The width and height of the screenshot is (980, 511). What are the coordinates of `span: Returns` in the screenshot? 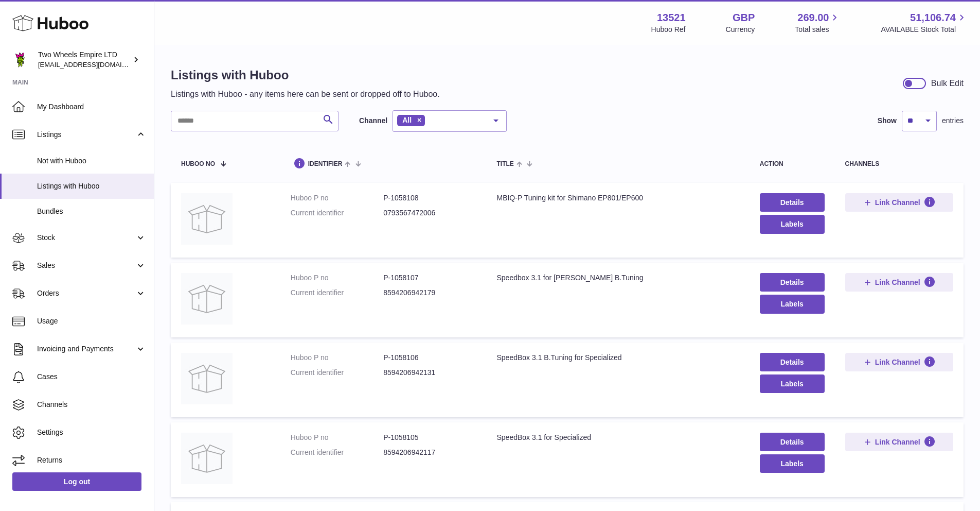 It's located at (92, 460).